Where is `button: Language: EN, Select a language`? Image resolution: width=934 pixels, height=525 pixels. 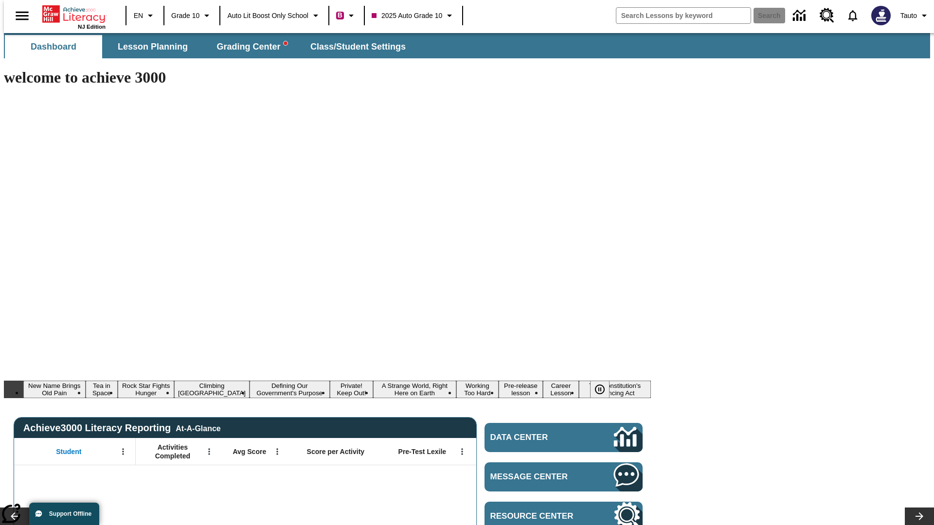
button: Language: EN, Select a language is located at coordinates (145, 16).